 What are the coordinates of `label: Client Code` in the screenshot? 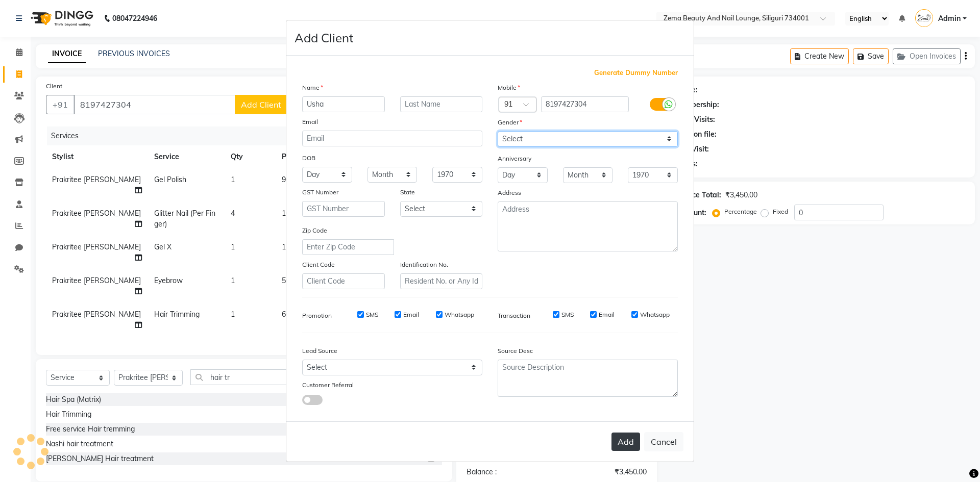 It's located at (319, 265).